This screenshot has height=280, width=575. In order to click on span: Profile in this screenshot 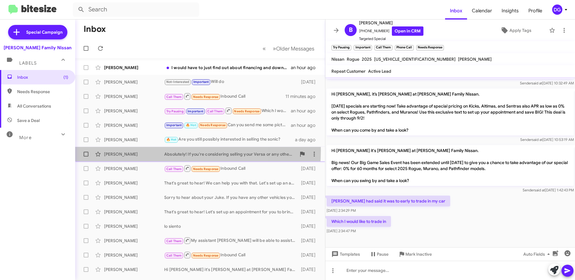, I will do `click(535, 11)`.